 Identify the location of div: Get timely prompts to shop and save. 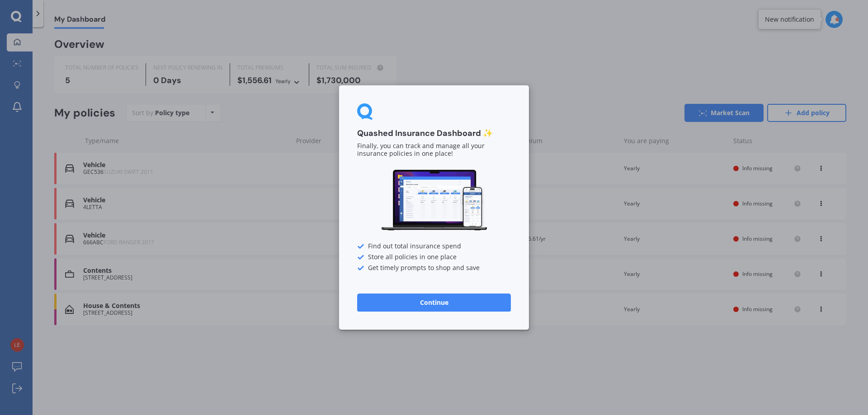
(434, 268).